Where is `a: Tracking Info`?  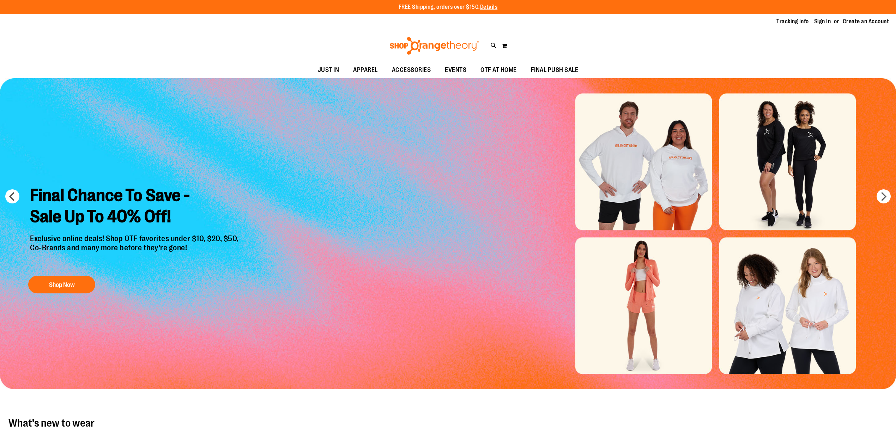 a: Tracking Info is located at coordinates (793, 22).